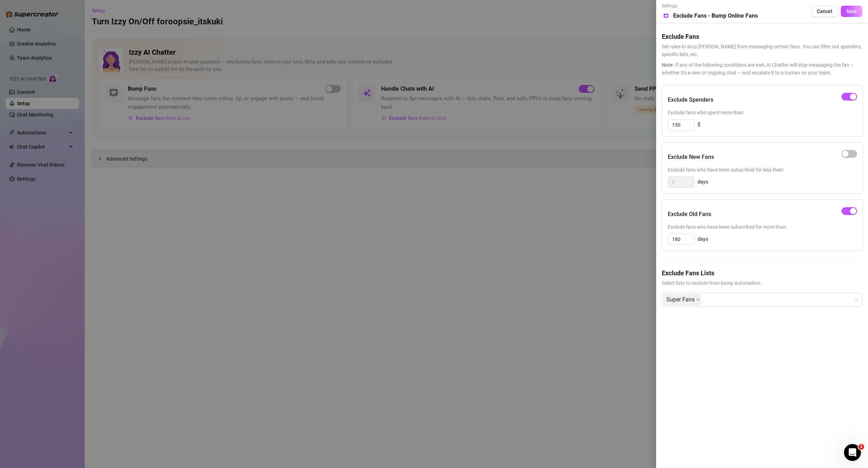 The width and height of the screenshot is (868, 468). Describe the element at coordinates (762, 69) in the screenshot. I see `span: If any of the following conditions are met, AI Chatter will stop messaging the fan — whether it's...` at that location.